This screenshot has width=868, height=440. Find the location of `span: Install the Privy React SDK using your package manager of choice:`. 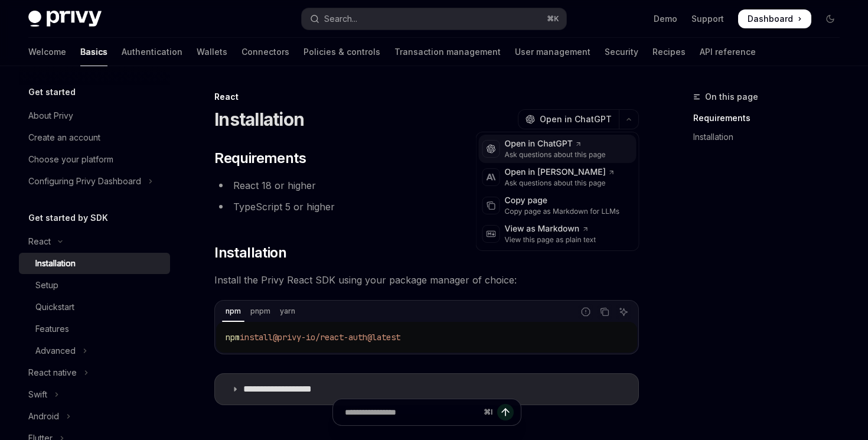

span: Install the Privy React SDK using your package manager of choice: is located at coordinates (426, 280).